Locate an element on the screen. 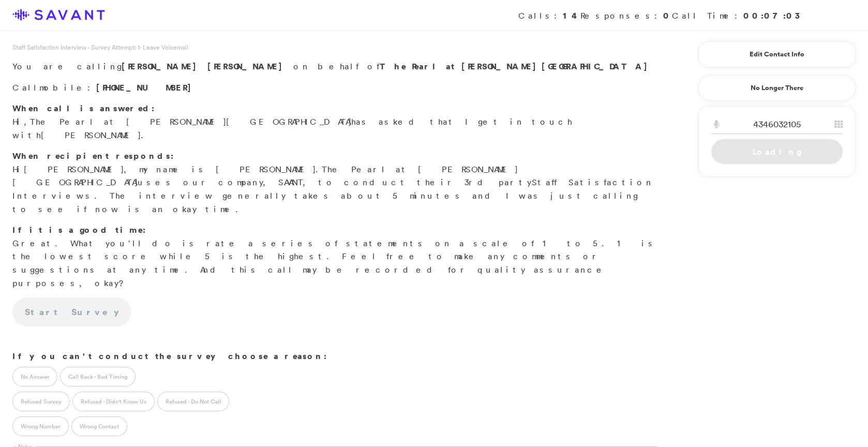 The width and height of the screenshot is (868, 447). strong: When recipient responds: is located at coordinates (93, 156).